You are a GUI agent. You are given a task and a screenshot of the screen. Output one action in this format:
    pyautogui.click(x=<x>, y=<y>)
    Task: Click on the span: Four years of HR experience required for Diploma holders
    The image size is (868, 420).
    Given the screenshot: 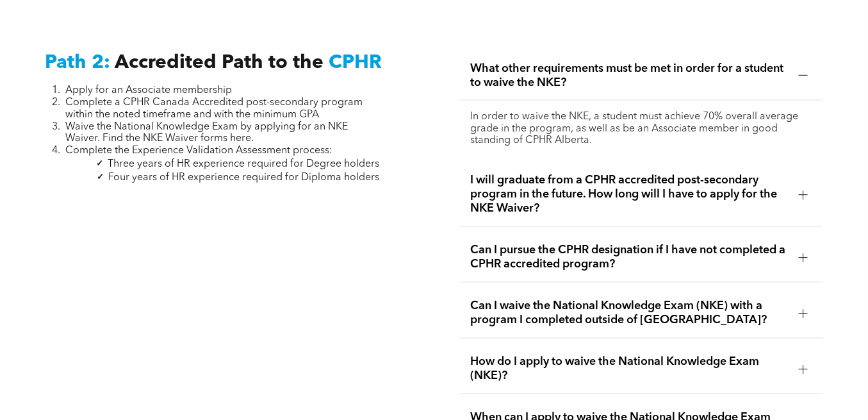 What is the action you would take?
    pyautogui.click(x=243, y=178)
    